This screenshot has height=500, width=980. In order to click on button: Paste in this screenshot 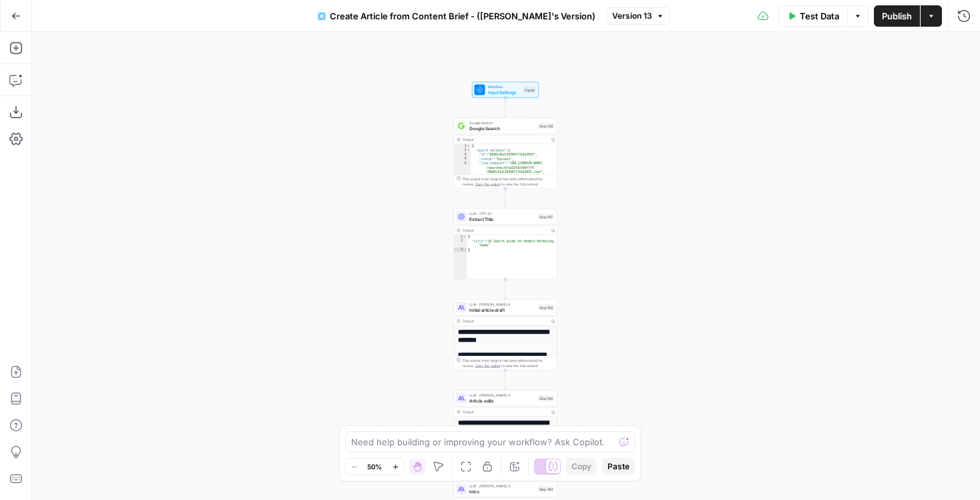, I will do `click(618, 467)`.